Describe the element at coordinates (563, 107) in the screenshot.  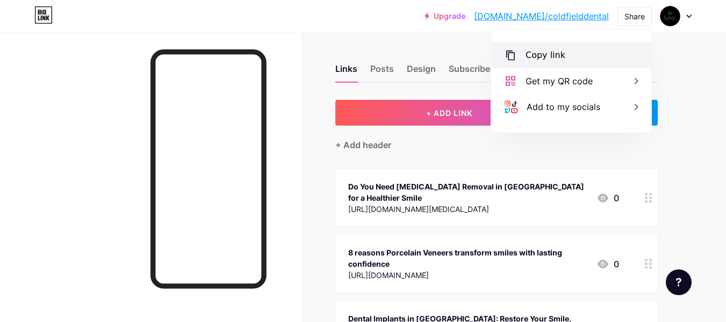
I see `div: Add to my socials` at that location.